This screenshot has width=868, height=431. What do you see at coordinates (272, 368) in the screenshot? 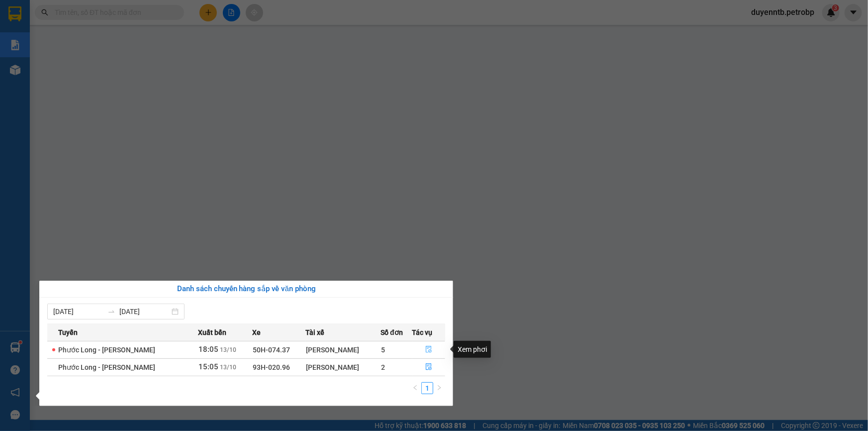
I see `span: 93H-020.96` at bounding box center [272, 368].